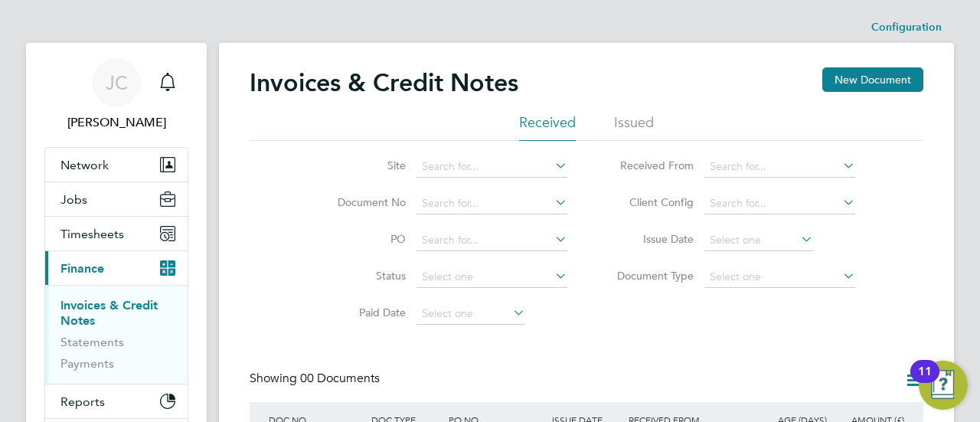 Image resolution: width=980 pixels, height=422 pixels. Describe the element at coordinates (944, 385) in the screenshot. I see `button: Open Resource Center, 11 new notifications` at that location.